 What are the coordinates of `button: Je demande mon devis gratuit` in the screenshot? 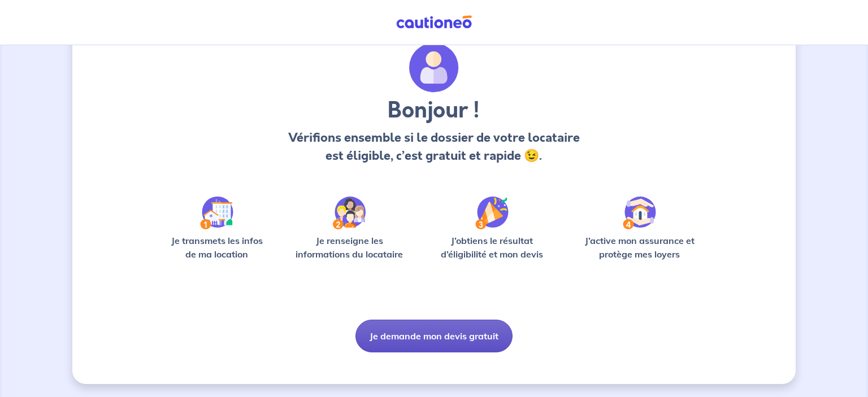 It's located at (434, 336).